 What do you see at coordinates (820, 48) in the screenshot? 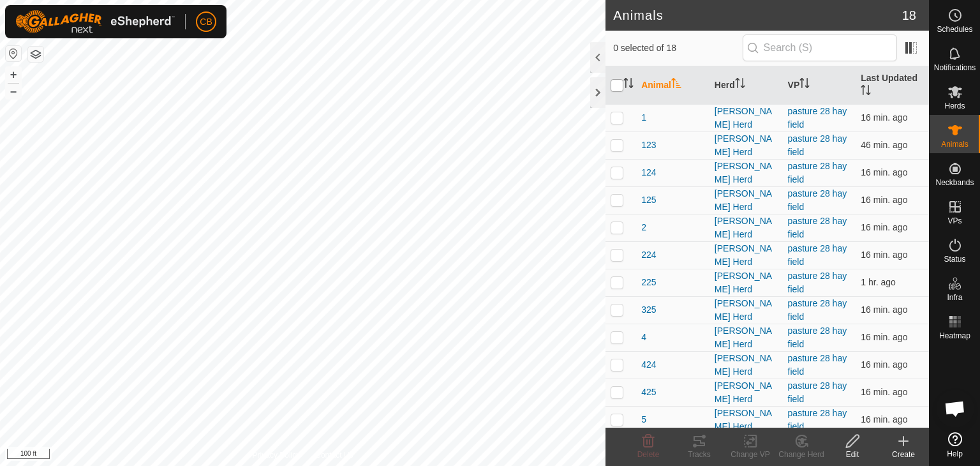
I see `input: Search (S)` at bounding box center [820, 48].